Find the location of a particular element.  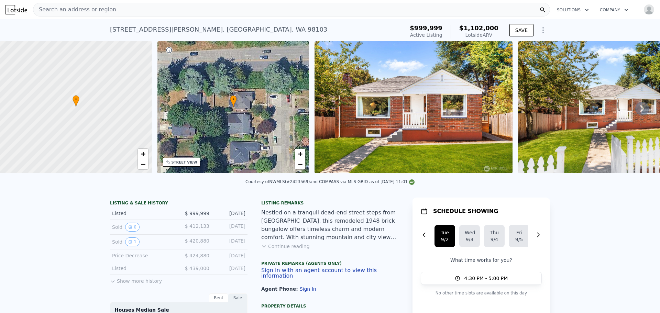

div: Price Decrease is located at coordinates (143, 256).